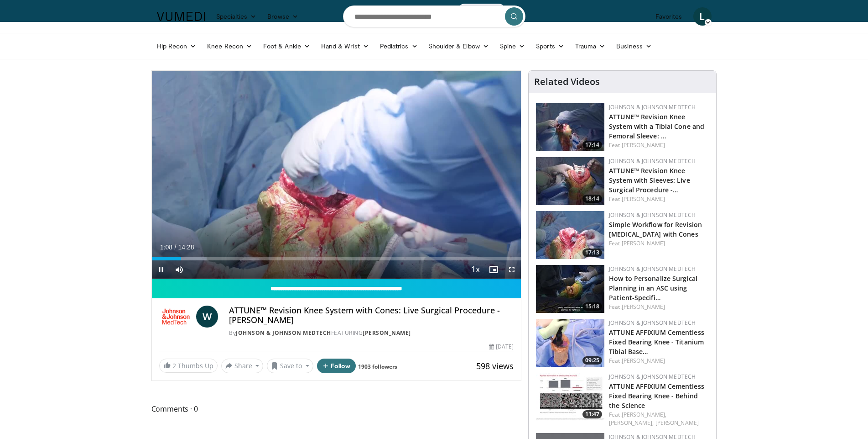 The image size is (868, 439). I want to click on button: Save to, so click(290, 365).